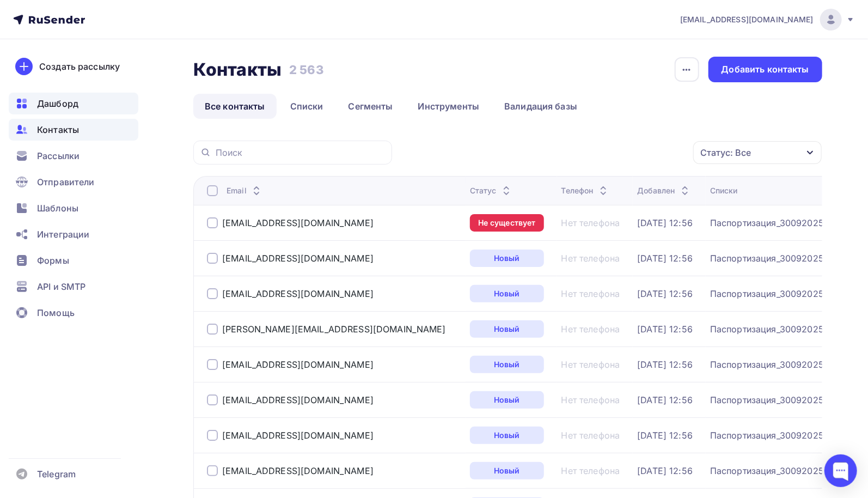 The height and width of the screenshot is (498, 868). What do you see at coordinates (765, 69) in the screenshot?
I see `div: Добавить контакты` at bounding box center [765, 69].